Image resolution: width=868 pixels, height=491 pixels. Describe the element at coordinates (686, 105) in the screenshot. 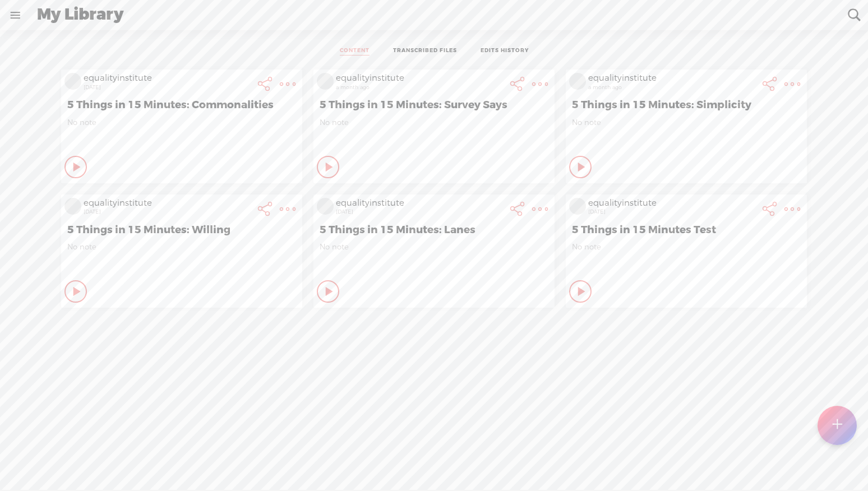

I see `span: 5 Things in 15 Minutes: Simplicity` at that location.